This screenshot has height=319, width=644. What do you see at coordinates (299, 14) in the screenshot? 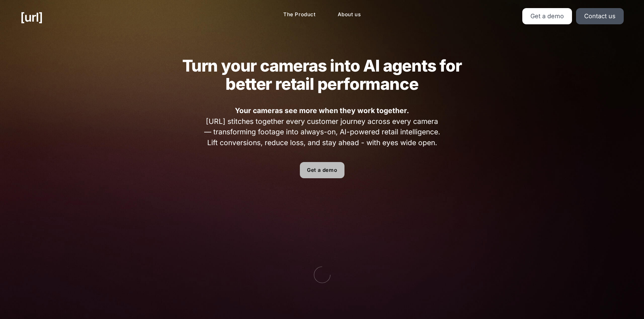
I see `a: The Product` at bounding box center [299, 14].